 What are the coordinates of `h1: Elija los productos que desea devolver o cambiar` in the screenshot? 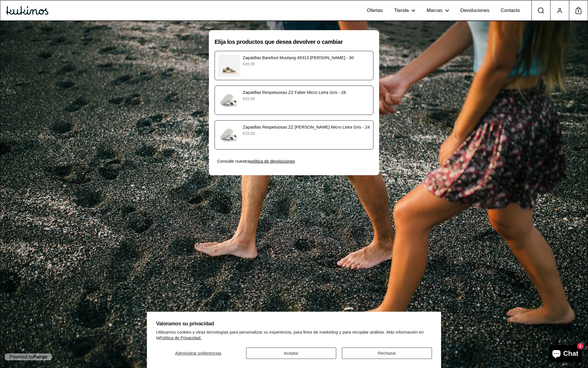 It's located at (294, 42).